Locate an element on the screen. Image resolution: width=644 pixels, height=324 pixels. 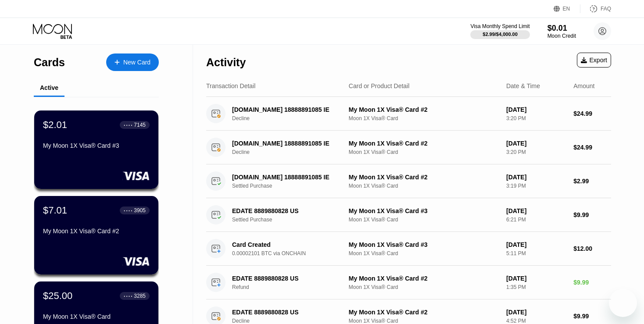
div: $12.00 is located at coordinates (592, 248).